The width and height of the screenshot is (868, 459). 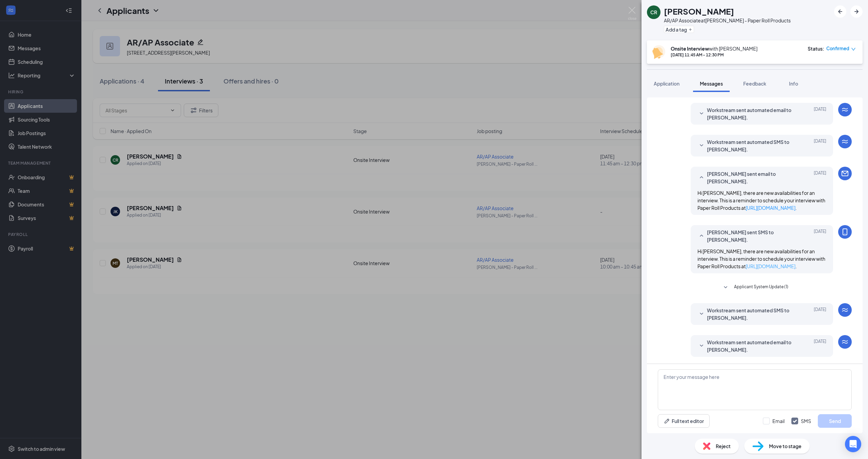 I want to click on button: Full text editorPen, so click(x=683, y=420).